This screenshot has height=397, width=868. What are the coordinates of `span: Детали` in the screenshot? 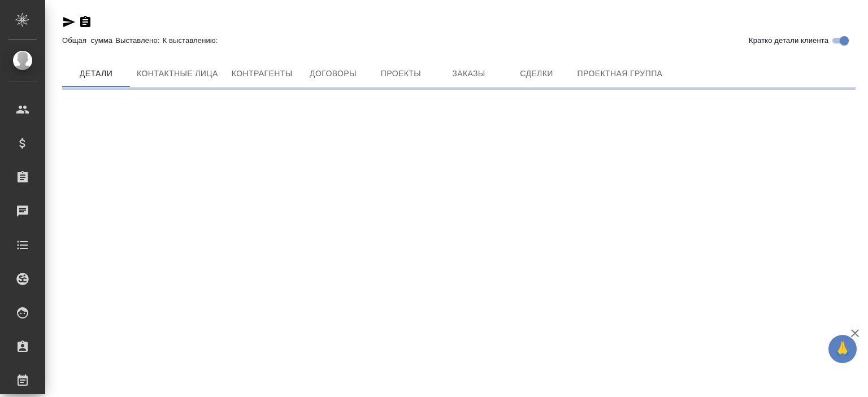 It's located at (96, 74).